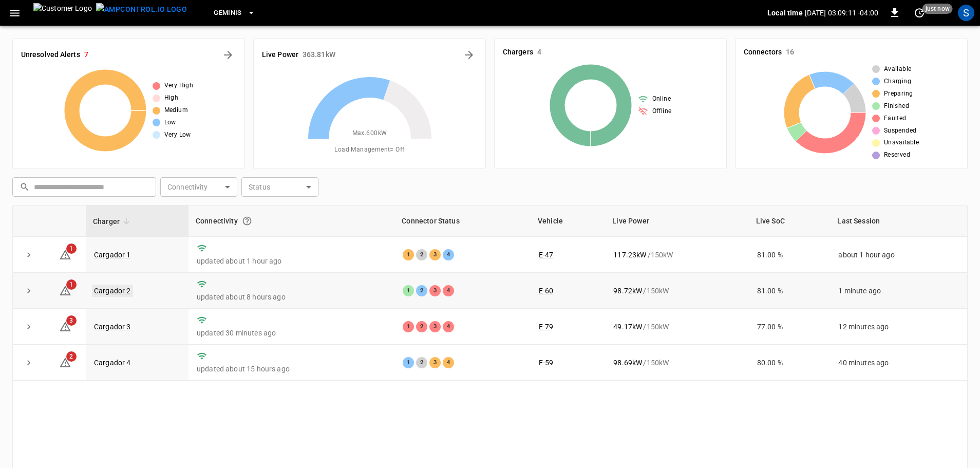  I want to click on h6: Live Power, so click(280, 55).